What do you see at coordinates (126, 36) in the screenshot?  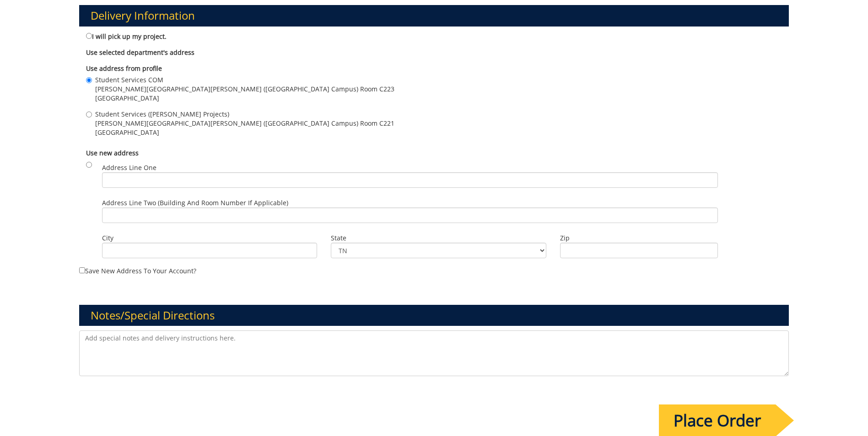 I see `label: I will pick up my project.` at bounding box center [126, 36].